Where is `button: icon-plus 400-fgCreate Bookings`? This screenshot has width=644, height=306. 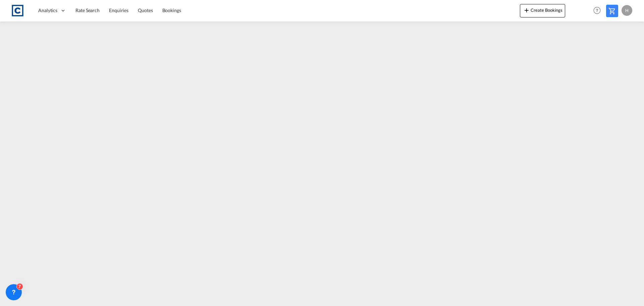
button: icon-plus 400-fgCreate Bookings is located at coordinates (542, 11).